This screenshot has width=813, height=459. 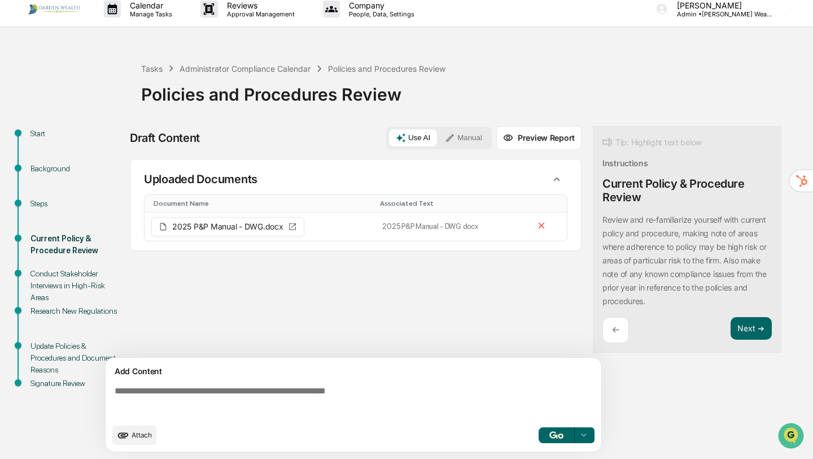 I want to click on div: Administrator Compliance Calendar, so click(x=245, y=68).